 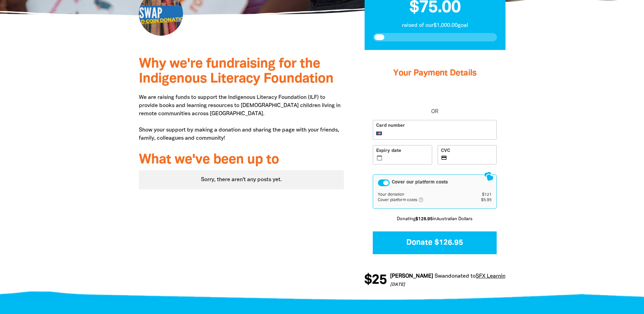 What do you see at coordinates (379, 158) in the screenshot?
I see `i: calendar_today` at bounding box center [379, 158].